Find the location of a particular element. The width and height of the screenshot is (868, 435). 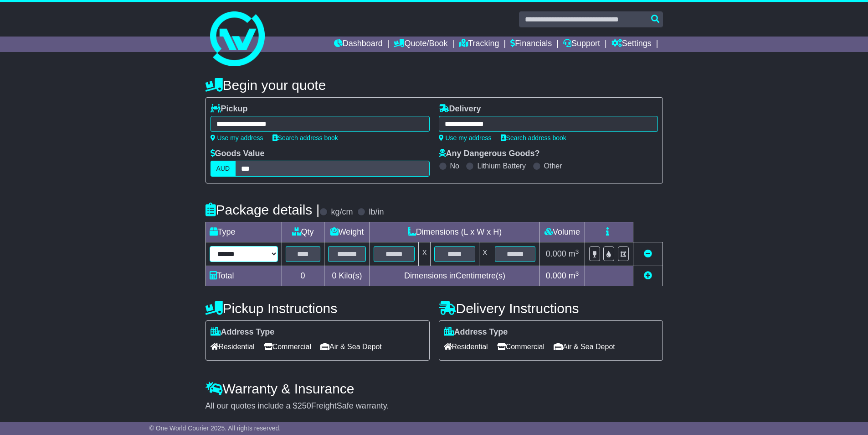

a: Add new item is located at coordinates (648, 276).